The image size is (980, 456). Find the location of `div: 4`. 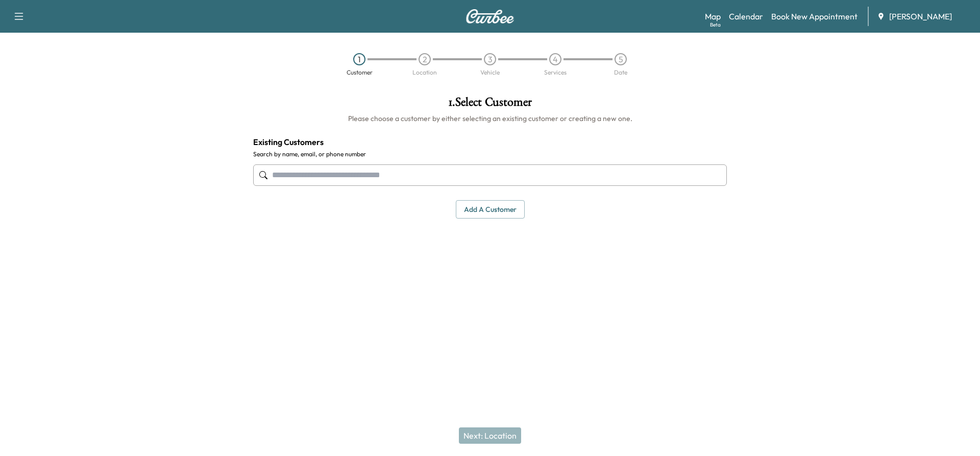

div: 4 is located at coordinates (555, 59).